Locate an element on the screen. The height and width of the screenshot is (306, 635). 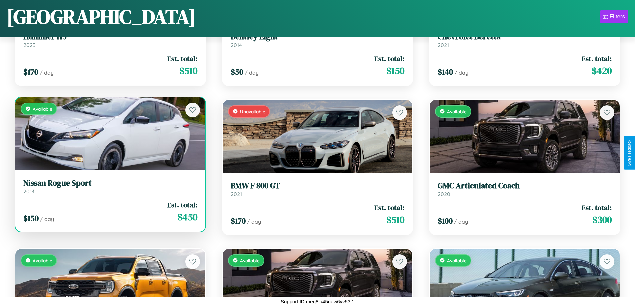
h3: Bentley Eight is located at coordinates (318, 37).